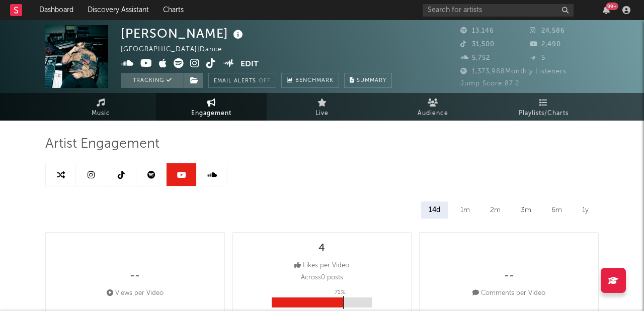  I want to click on a: Benchmark, so click(310, 81).